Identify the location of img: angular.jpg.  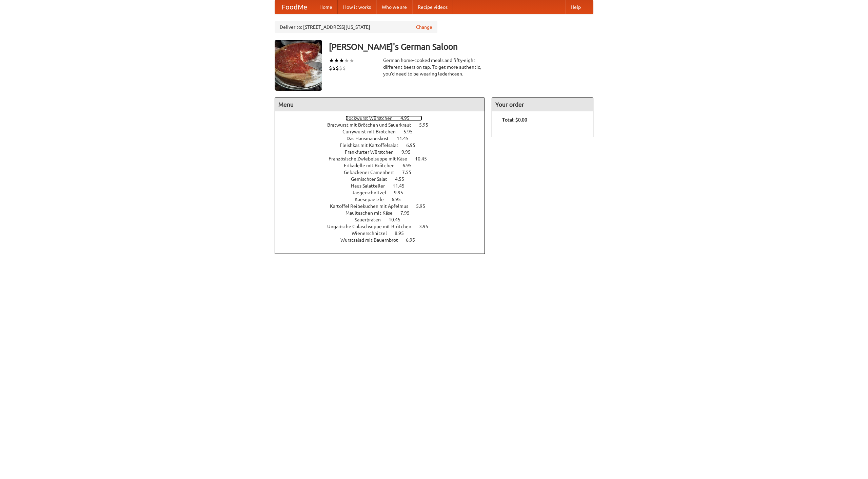
(299, 65).